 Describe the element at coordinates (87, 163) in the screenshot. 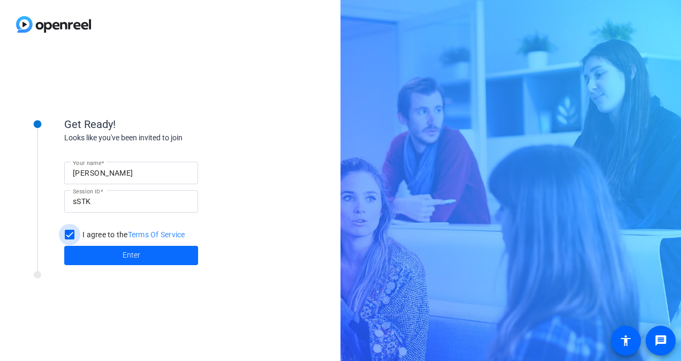

I see `mat-label: Your name` at that location.